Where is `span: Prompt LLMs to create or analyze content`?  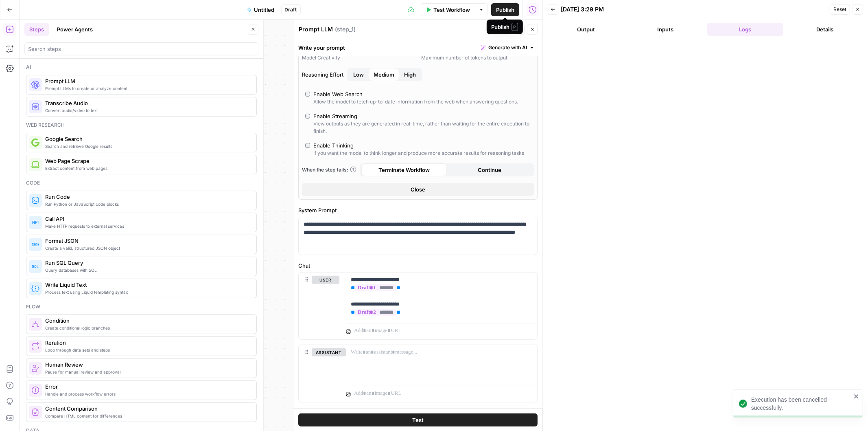 span: Prompt LLMs to create or analyze content is located at coordinates (147, 88).